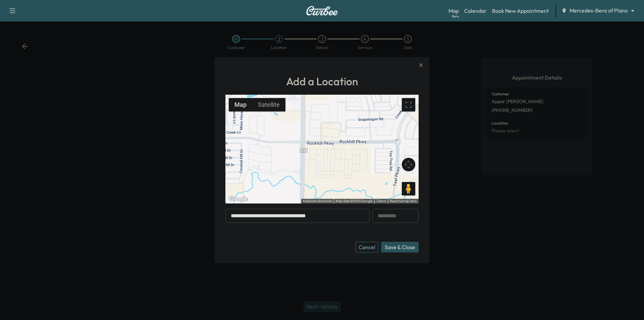 This screenshot has width=644, height=320. What do you see at coordinates (354, 201) in the screenshot?
I see `span: Map data ©2025 Google` at bounding box center [354, 201].